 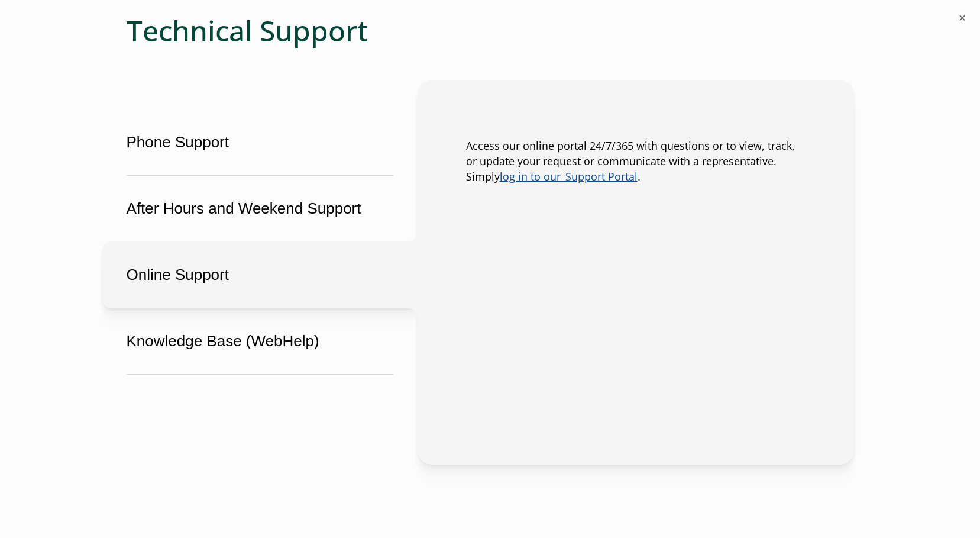 I want to click on button: Online Support, so click(x=260, y=274).